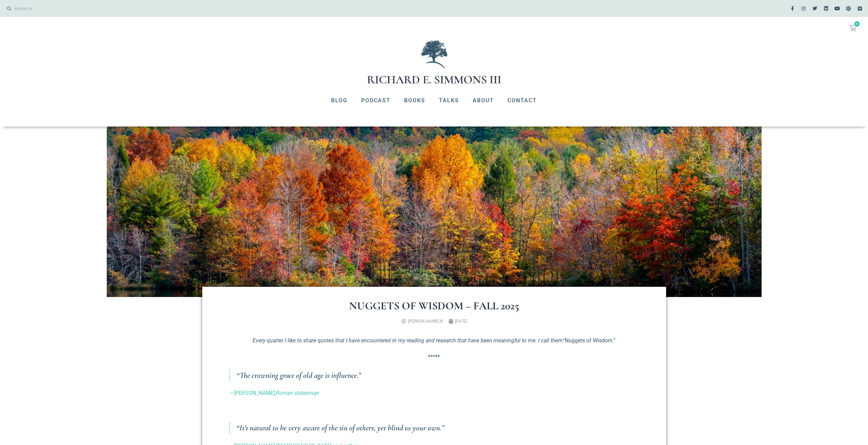 The height and width of the screenshot is (445, 868). I want to click on span: 0, so click(856, 24).